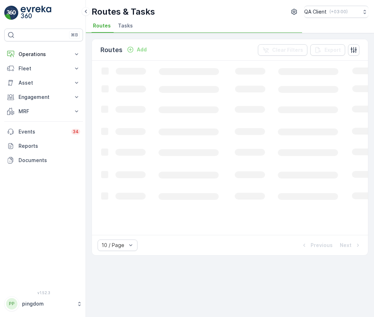 Image resolution: width=374 pixels, height=317 pixels. I want to click on p: MRF, so click(43, 111).